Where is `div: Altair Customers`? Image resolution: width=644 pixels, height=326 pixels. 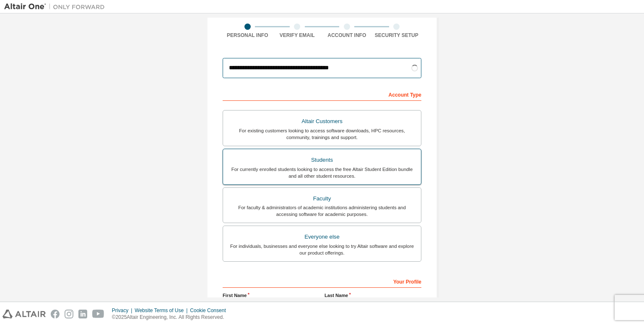 div: Altair Customers is located at coordinates (322, 121).